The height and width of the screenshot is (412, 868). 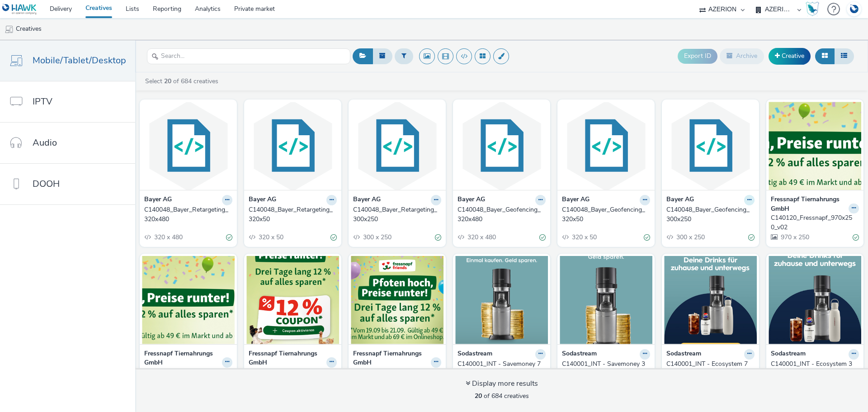 I want to click on button: Archive, so click(x=742, y=56).